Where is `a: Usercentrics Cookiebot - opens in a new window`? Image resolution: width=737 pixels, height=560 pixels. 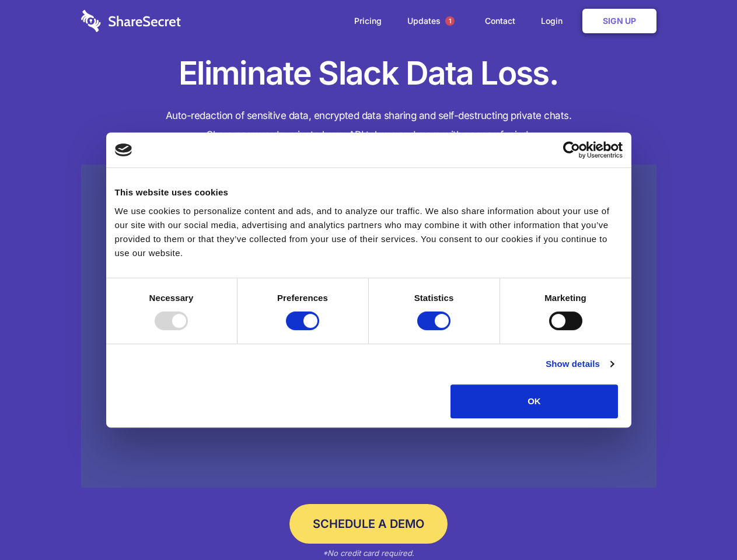 a: Usercentrics Cookiebot - opens in a new window is located at coordinates (572, 150).